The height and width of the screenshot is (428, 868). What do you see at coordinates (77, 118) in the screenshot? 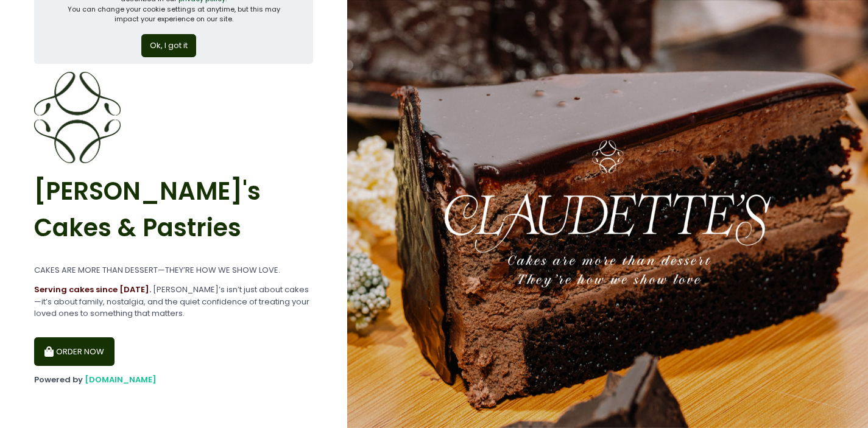
I see `img: Claudette’s Cakeshop` at bounding box center [77, 118].